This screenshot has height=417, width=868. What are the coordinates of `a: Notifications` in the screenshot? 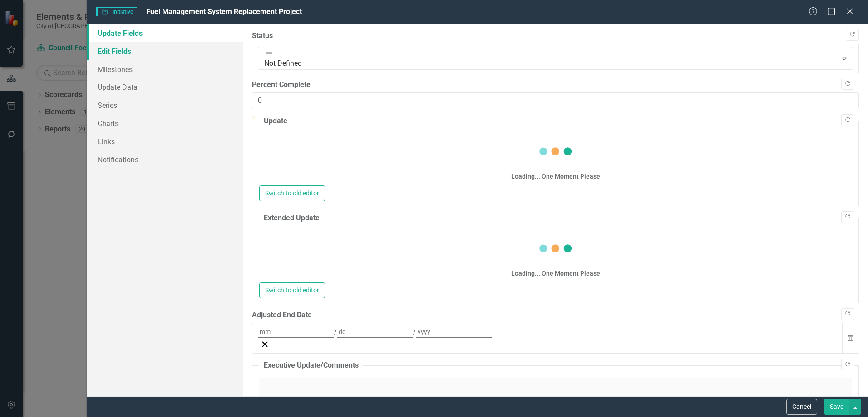 It's located at (165, 160).